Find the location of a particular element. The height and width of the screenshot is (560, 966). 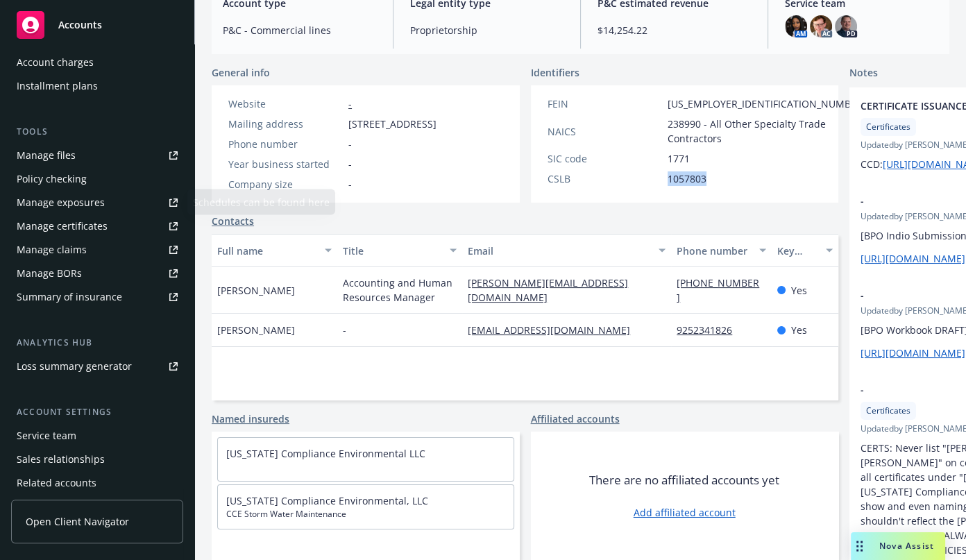

div: SIC code is located at coordinates (605, 158).